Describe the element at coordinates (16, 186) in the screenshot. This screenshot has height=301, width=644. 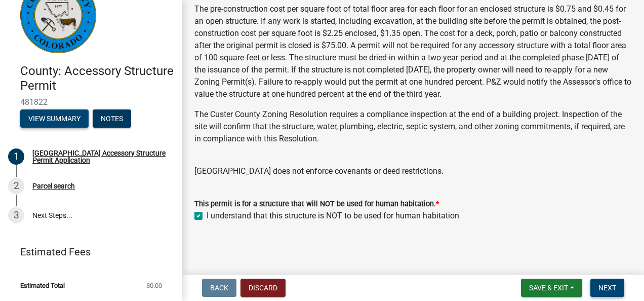
I see `div: 2` at that location.